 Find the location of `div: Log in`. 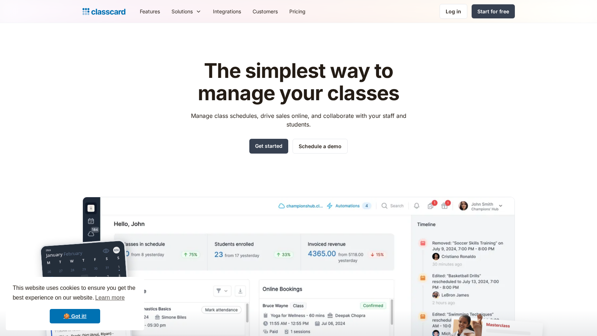

div: Log in is located at coordinates (453, 11).